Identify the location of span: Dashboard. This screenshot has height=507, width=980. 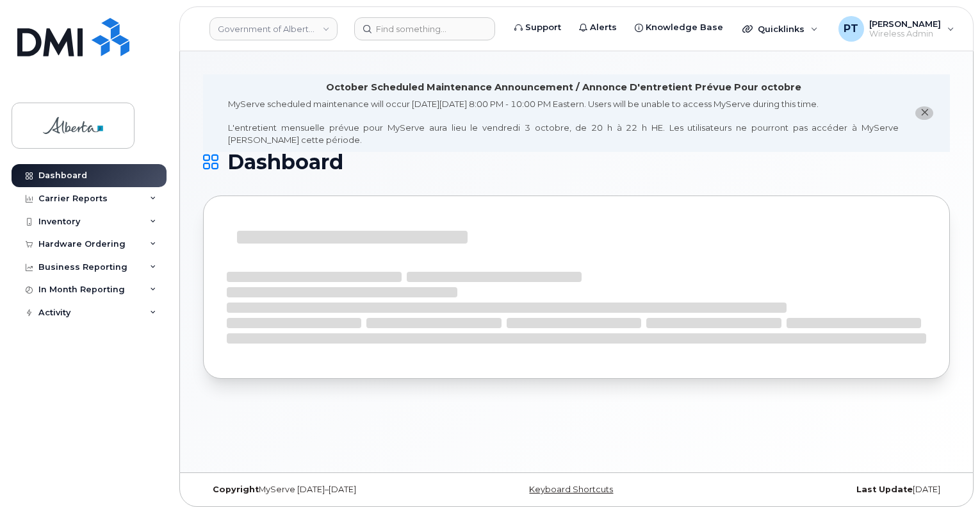
(285, 162).